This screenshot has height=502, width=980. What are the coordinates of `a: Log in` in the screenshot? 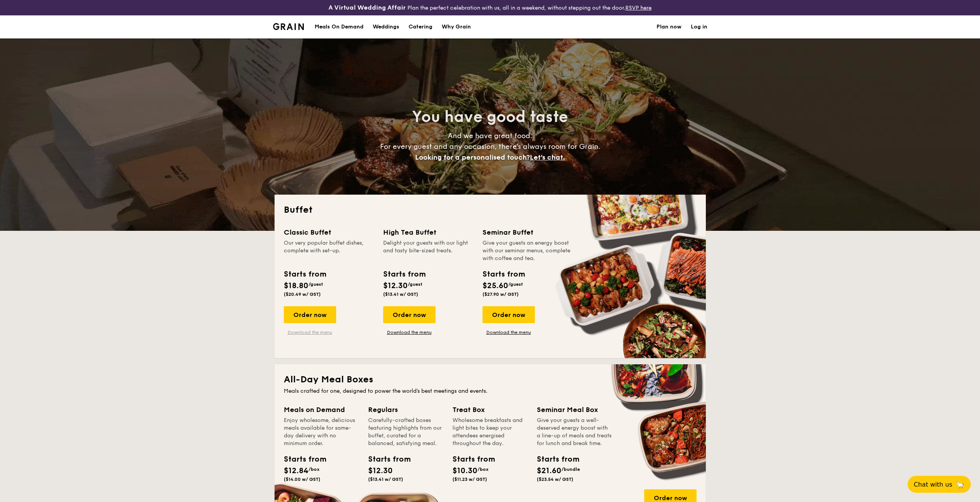 It's located at (699, 27).